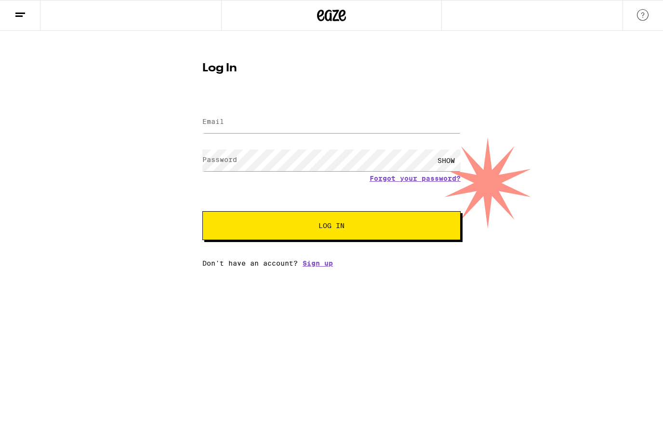 The width and height of the screenshot is (663, 446). I want to click on input: Email, so click(331, 122).